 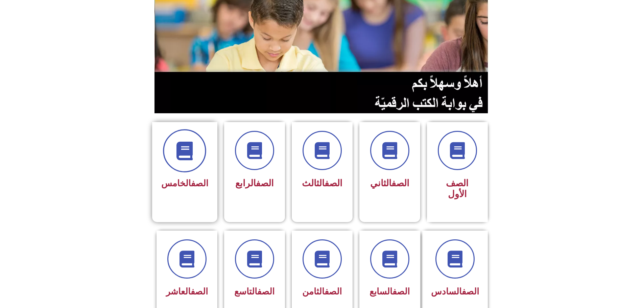 I want to click on span: الثالث, so click(x=322, y=183).